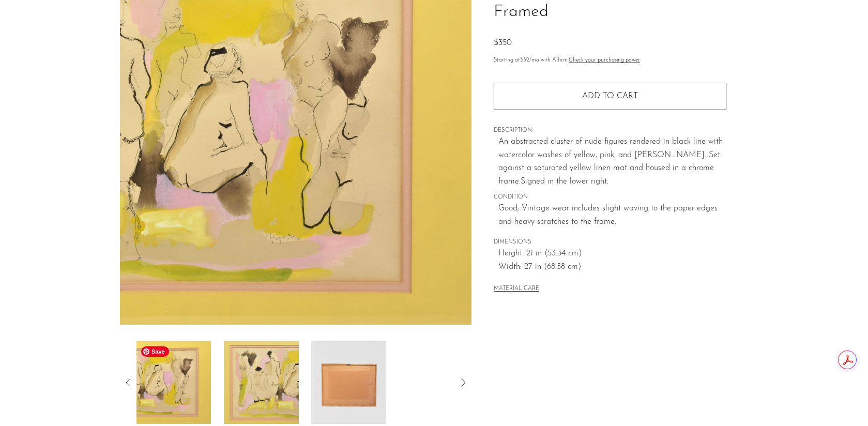  Describe the element at coordinates (525, 60) in the screenshot. I see `span: $32` at that location.